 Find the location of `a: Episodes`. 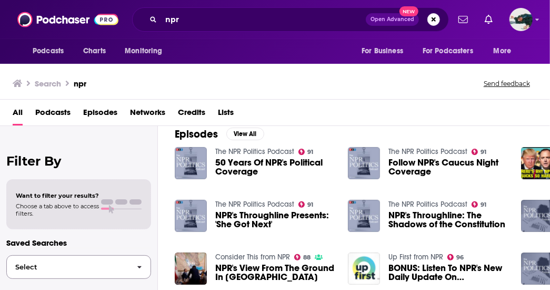

a: Episodes is located at coordinates (100, 114).